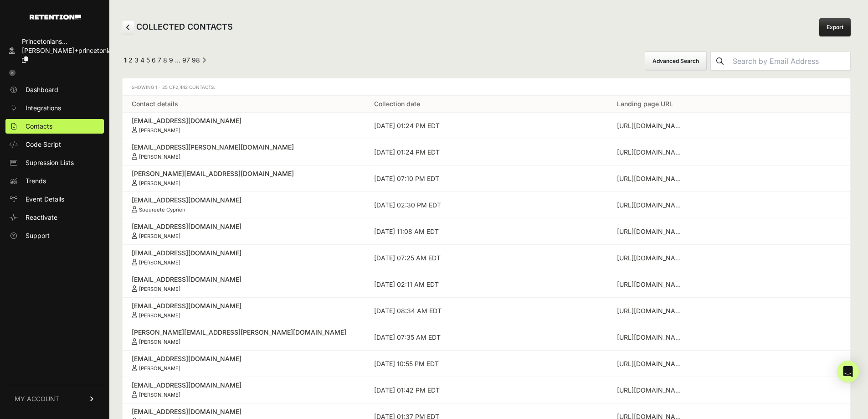  Describe the element at coordinates (55, 399) in the screenshot. I see `a: MY ACCOUNT` at that location.